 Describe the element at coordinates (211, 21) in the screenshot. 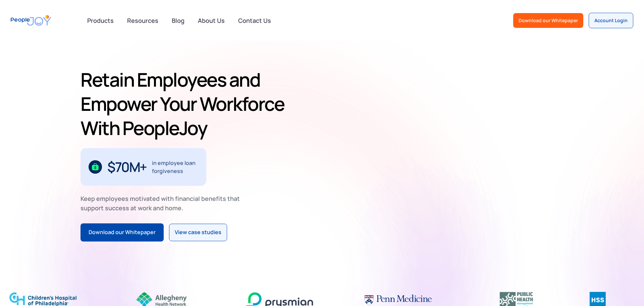

I see `a: About Us` at that location.